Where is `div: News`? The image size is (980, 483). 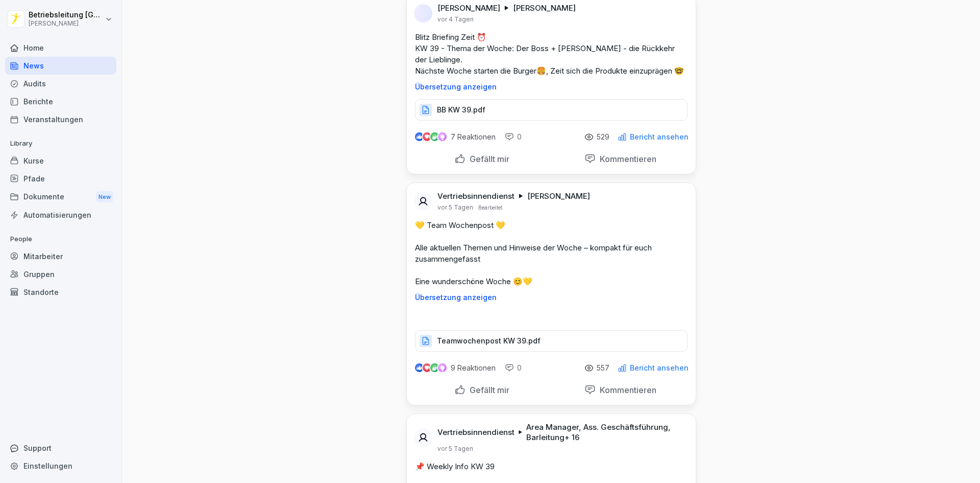
div: News is located at coordinates (60, 65).